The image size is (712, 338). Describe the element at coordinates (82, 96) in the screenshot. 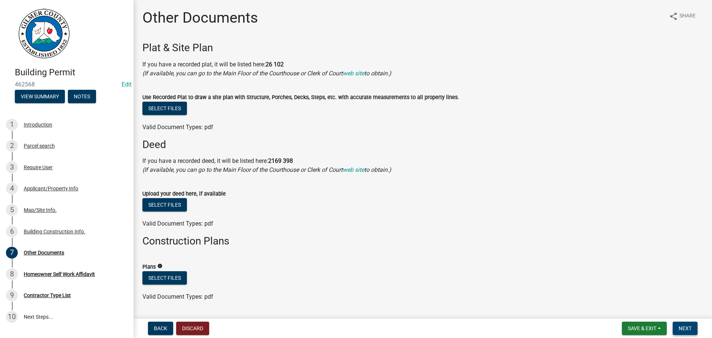

I see `button: Notes` at that location.